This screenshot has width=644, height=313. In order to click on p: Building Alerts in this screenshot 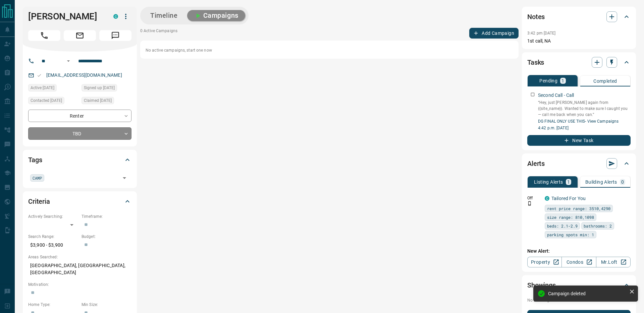, I will do `click(601, 182)`.